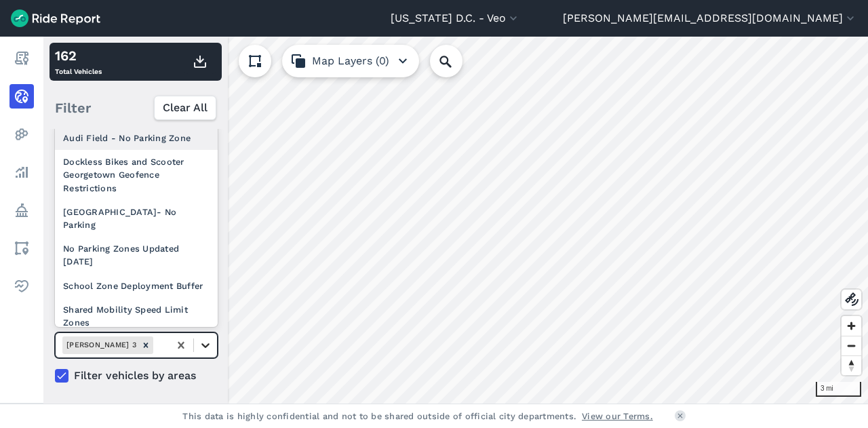  Describe the element at coordinates (185, 108) in the screenshot. I see `span: Clear All` at that location.